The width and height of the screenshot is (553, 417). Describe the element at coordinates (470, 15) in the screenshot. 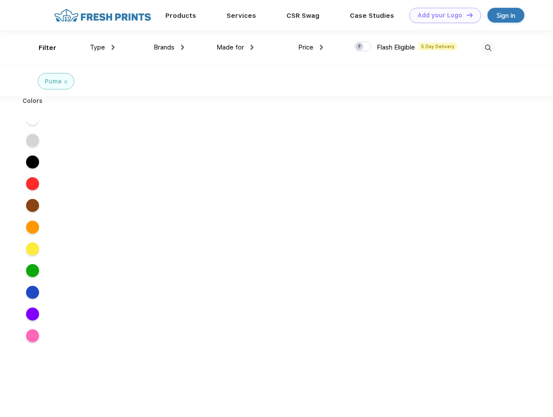

I see `img: DT` at that location.